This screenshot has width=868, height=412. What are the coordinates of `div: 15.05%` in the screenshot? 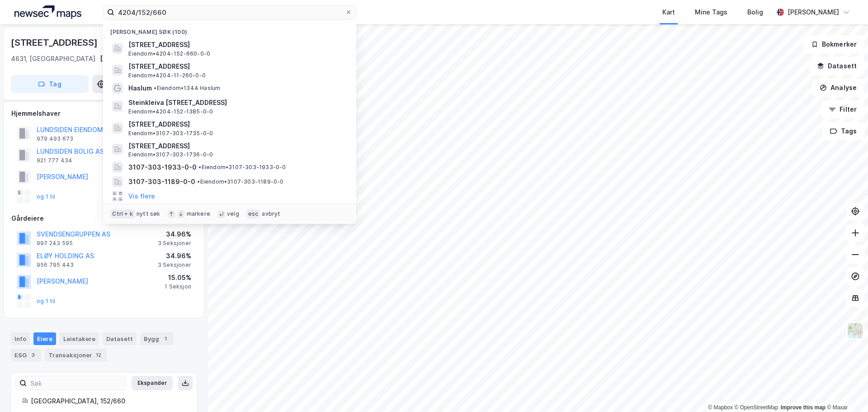 It's located at (177, 278).